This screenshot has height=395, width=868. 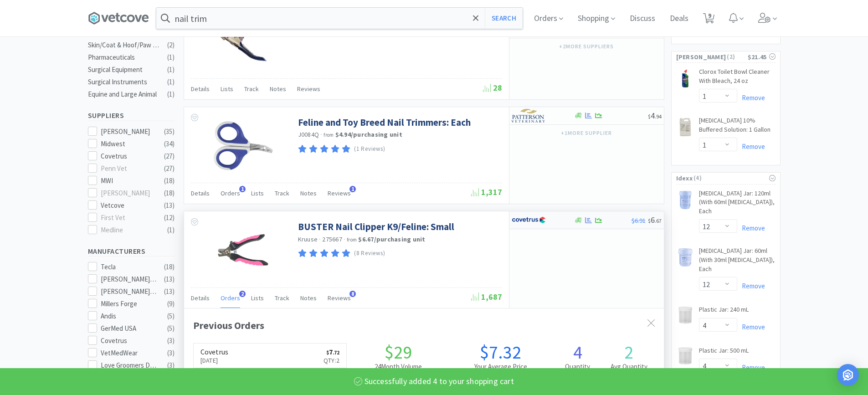 I want to click on div: Previous Orders, so click(x=423, y=325).